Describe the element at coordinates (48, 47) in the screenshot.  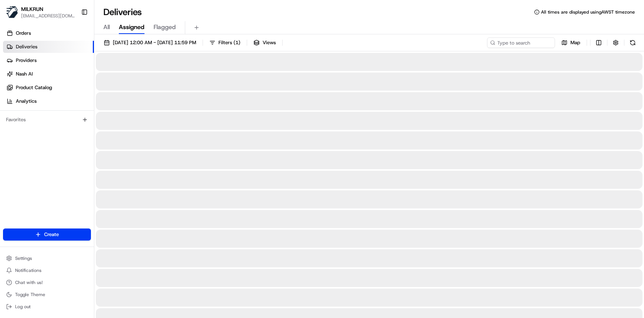
I see `a: Deliveries` at that location.